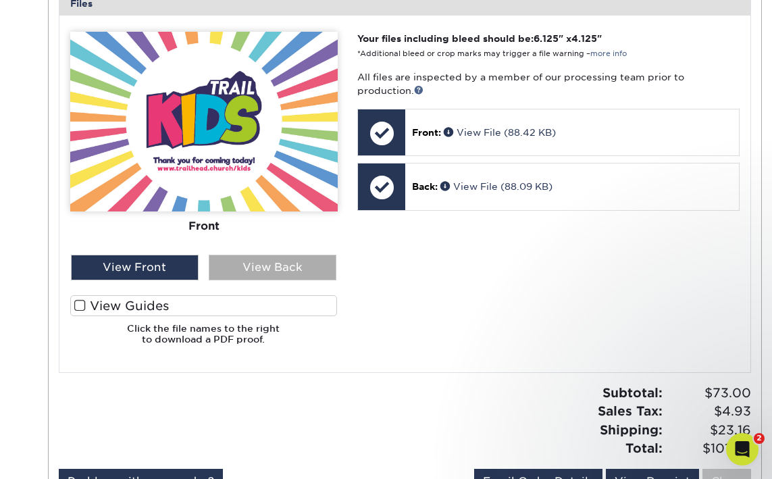 The image size is (772, 479). What do you see at coordinates (632, 392) in the screenshot?
I see `strong: Subtotal:` at bounding box center [632, 392].